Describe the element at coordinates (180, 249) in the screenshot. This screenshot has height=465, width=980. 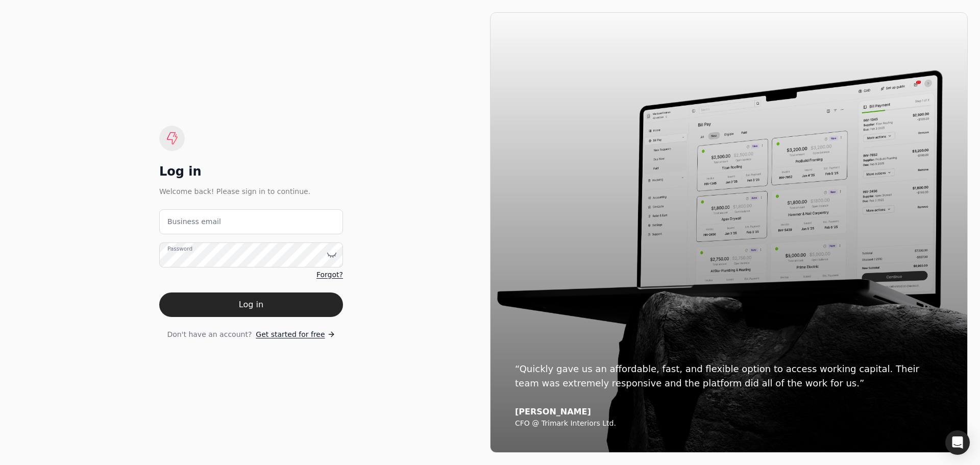
I see `label: Password` at that location.